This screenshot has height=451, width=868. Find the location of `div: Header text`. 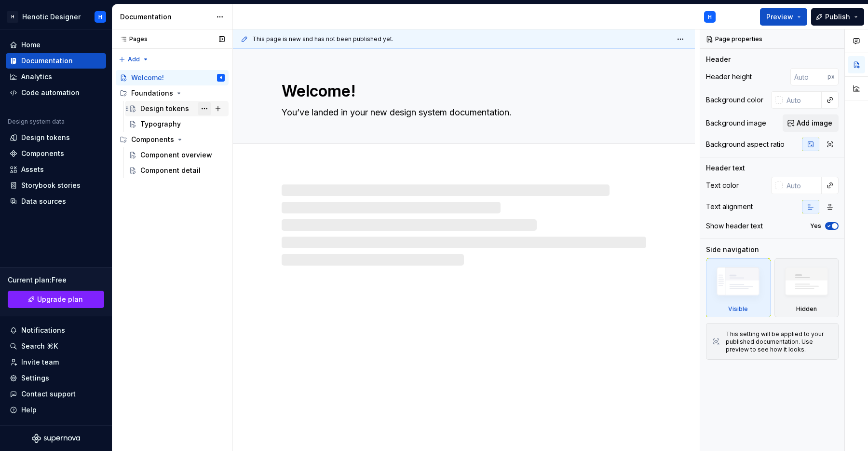

div: Header text is located at coordinates (725, 168).